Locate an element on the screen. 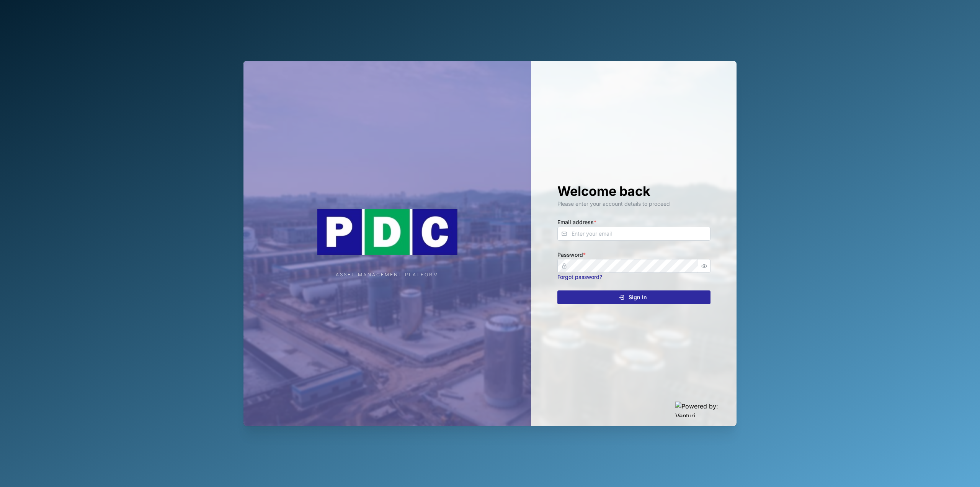  h1: Welcome back is located at coordinates (634, 191).